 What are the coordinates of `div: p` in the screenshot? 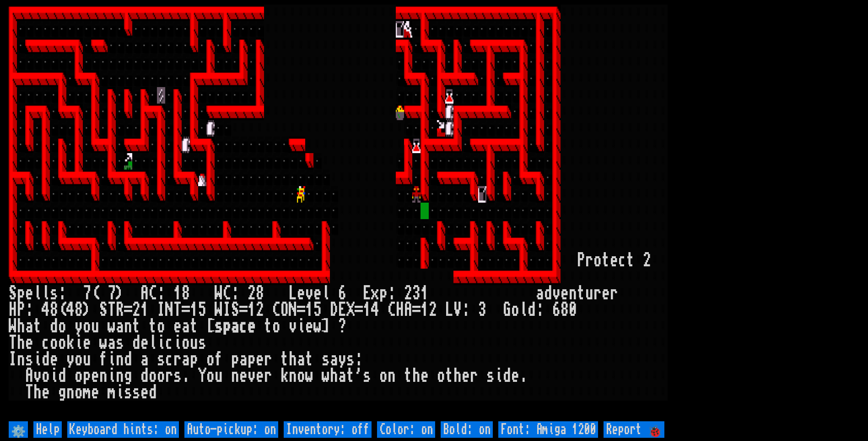 It's located at (194, 359).